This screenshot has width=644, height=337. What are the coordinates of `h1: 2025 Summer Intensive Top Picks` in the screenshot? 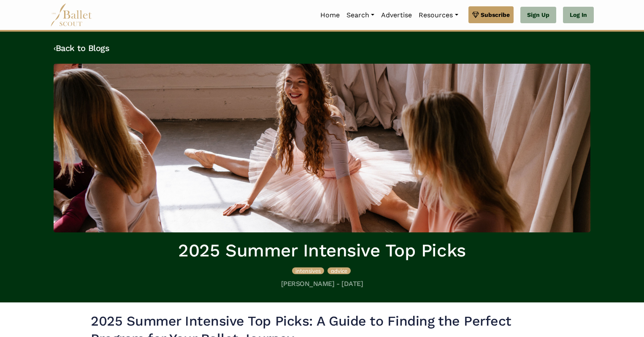 It's located at (322, 251).